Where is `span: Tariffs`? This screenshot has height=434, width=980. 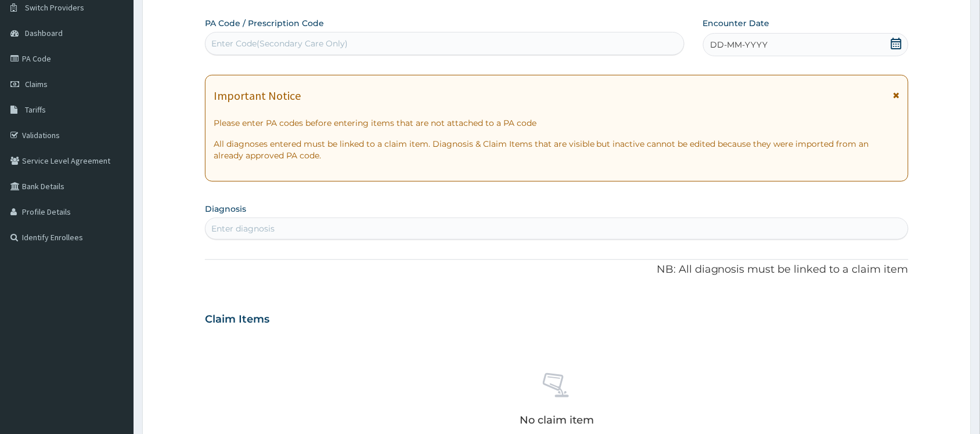
span: Tariffs is located at coordinates (35, 110).